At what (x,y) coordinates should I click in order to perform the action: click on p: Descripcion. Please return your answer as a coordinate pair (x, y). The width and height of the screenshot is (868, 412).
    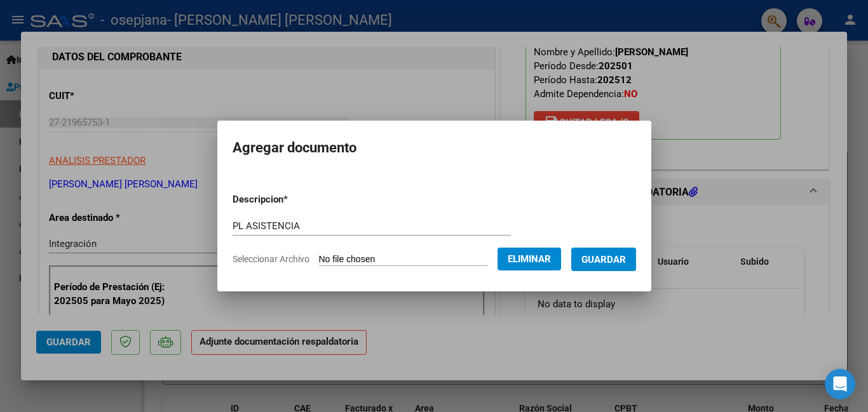
    Looking at the image, I should click on (293, 199).